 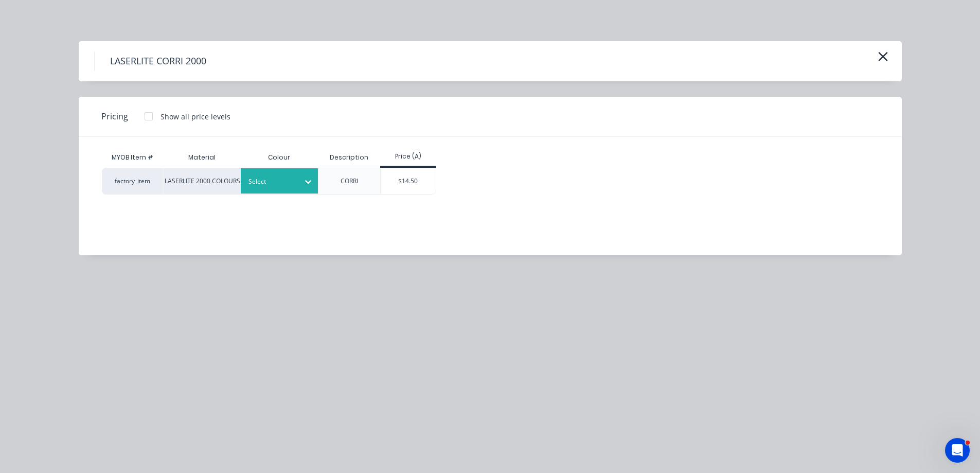 I want to click on div: MYOB Item #, so click(x=133, y=157).